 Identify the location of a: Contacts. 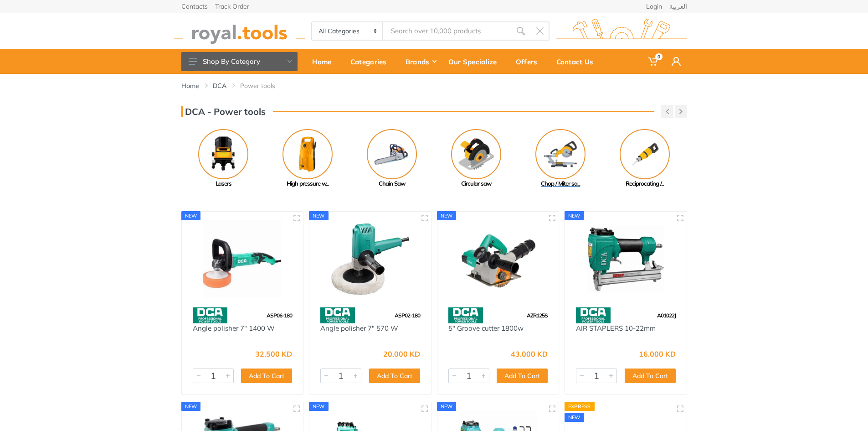
(195, 6).